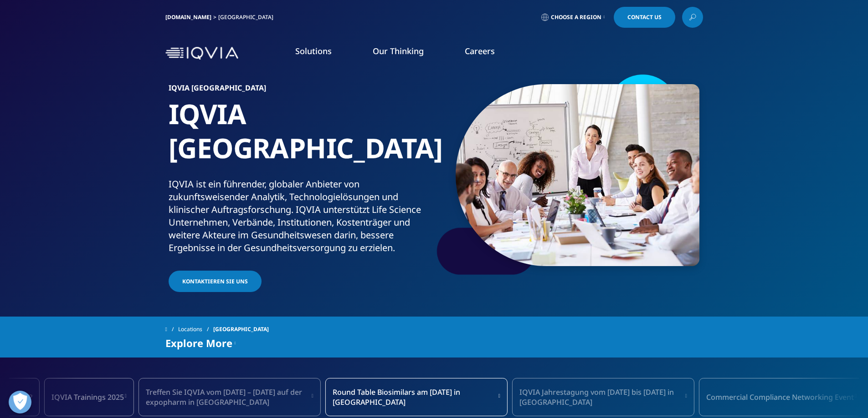 The image size is (868, 418). What do you see at coordinates (781, 397) in the screenshot?
I see `span: Commercial Compliance Networking Event` at bounding box center [781, 397].